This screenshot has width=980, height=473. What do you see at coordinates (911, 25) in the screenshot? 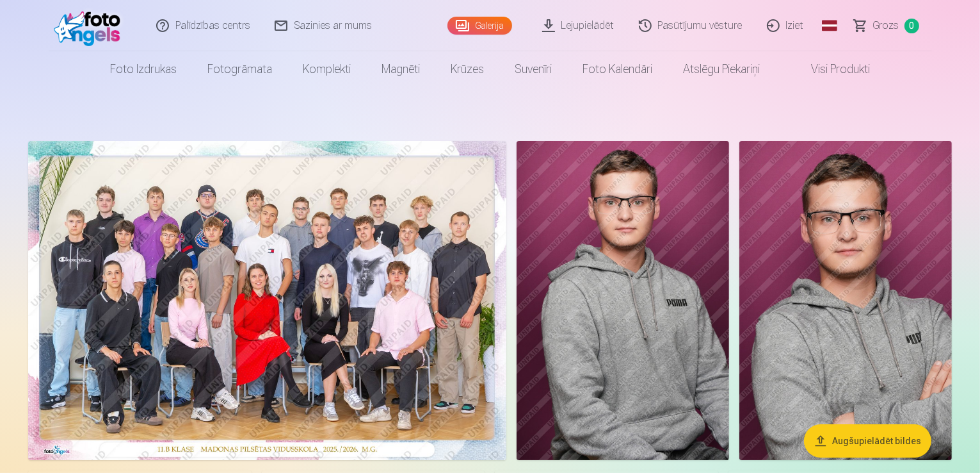
I see `span: 0` at bounding box center [911, 25].